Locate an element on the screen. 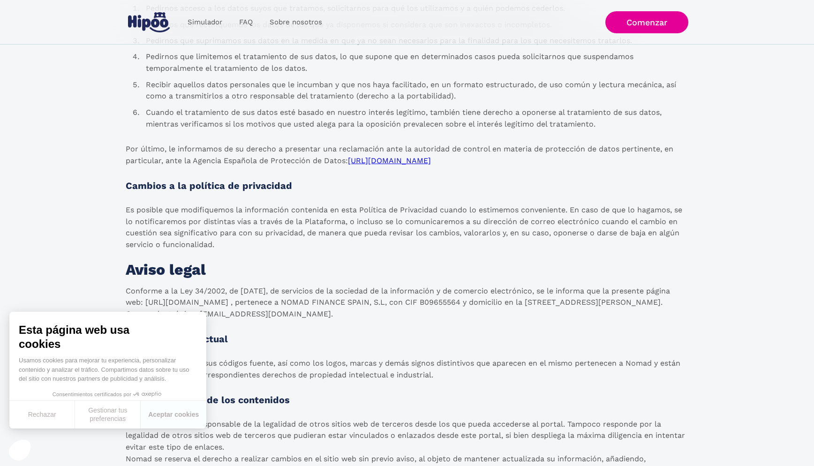  a: Simulador is located at coordinates (205, 22).